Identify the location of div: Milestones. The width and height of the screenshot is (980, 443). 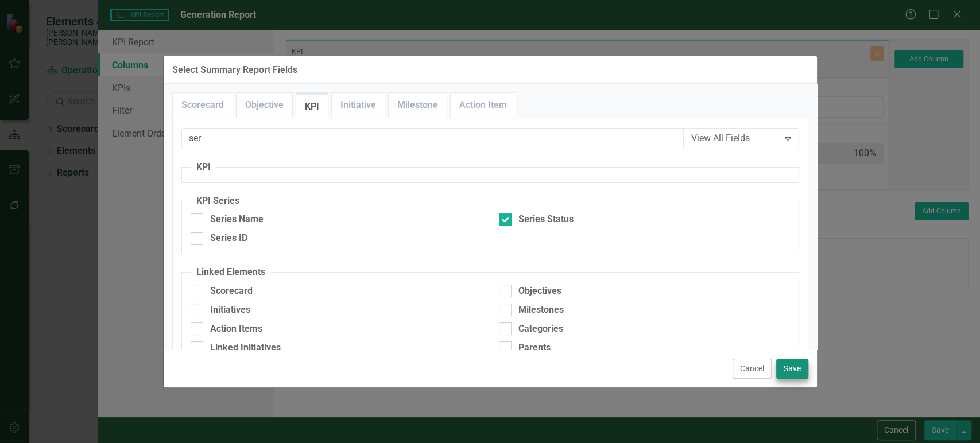
(540, 309).